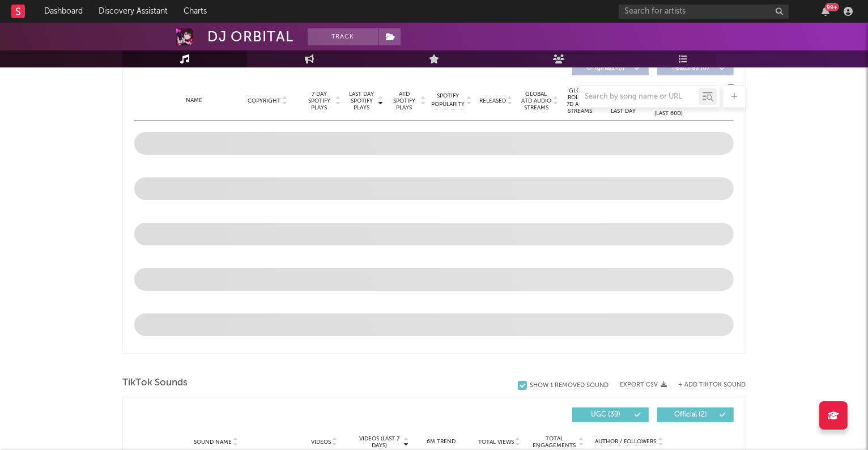  I want to click on div: DJ ORBITAL, so click(250, 37).